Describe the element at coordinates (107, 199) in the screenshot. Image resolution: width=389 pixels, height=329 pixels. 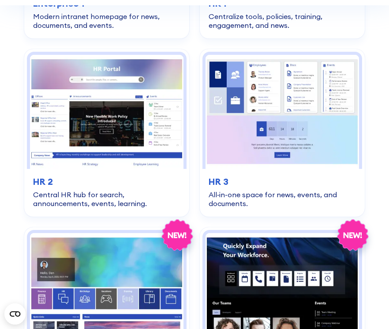
I see `div: Central HR hub for search, announcements, events, learning.` at that location.